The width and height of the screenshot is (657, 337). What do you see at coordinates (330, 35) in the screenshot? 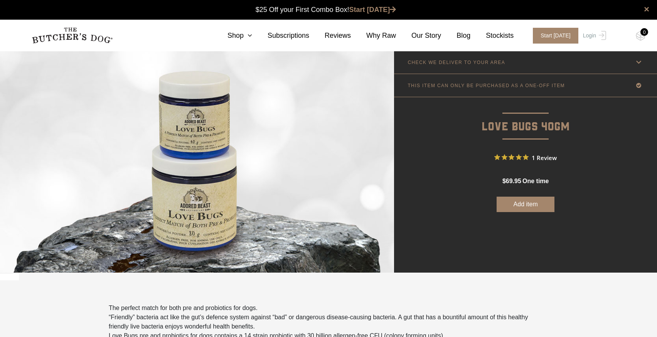
I see `a: Reviews` at bounding box center [330, 35].